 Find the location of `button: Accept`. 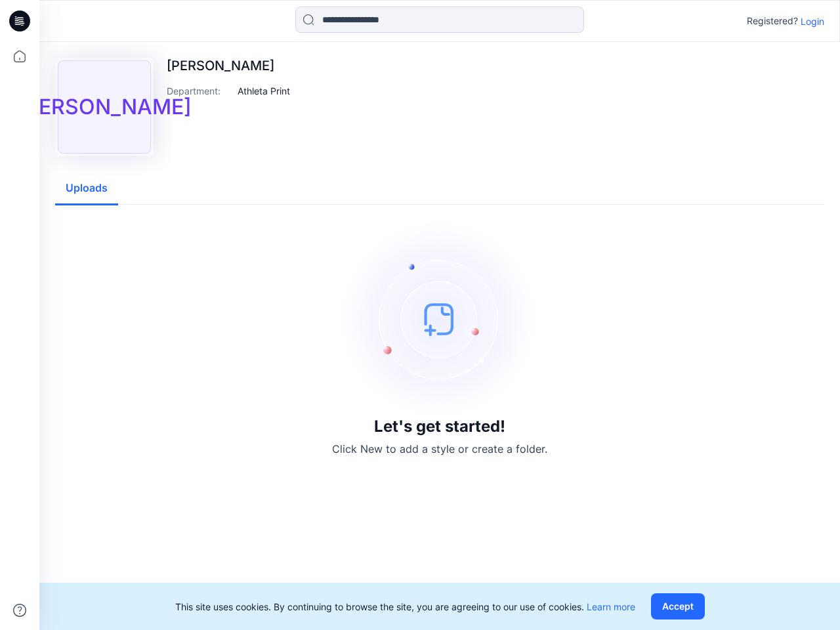

button: Accept is located at coordinates (678, 606).